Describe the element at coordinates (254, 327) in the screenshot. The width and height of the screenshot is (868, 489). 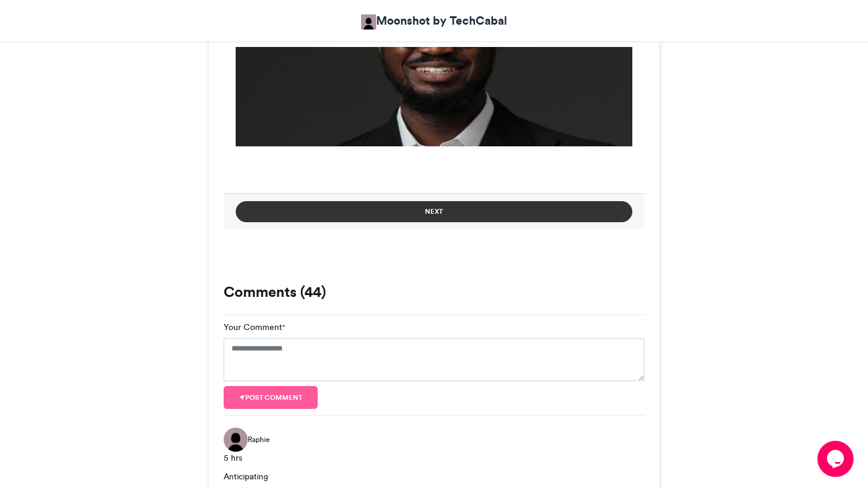
I see `label: Your Comment` at that location.